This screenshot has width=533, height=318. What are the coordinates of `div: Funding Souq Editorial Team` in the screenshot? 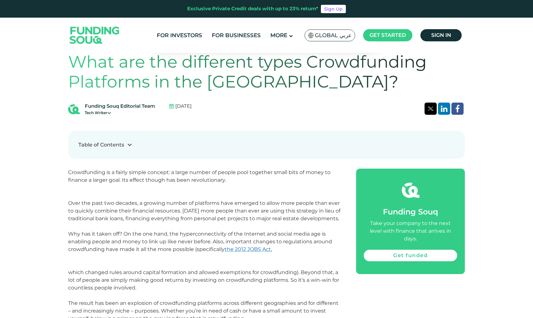 It's located at (120, 106).